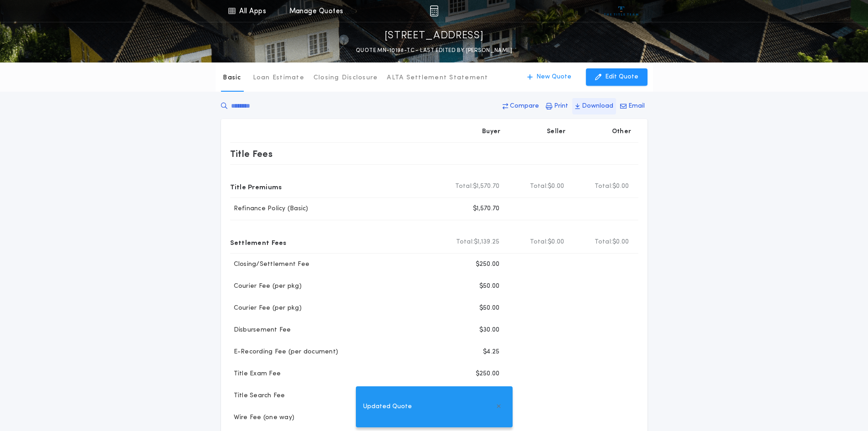 The image size is (868, 431). What do you see at coordinates (434, 11) in the screenshot?
I see `img: img` at bounding box center [434, 11].